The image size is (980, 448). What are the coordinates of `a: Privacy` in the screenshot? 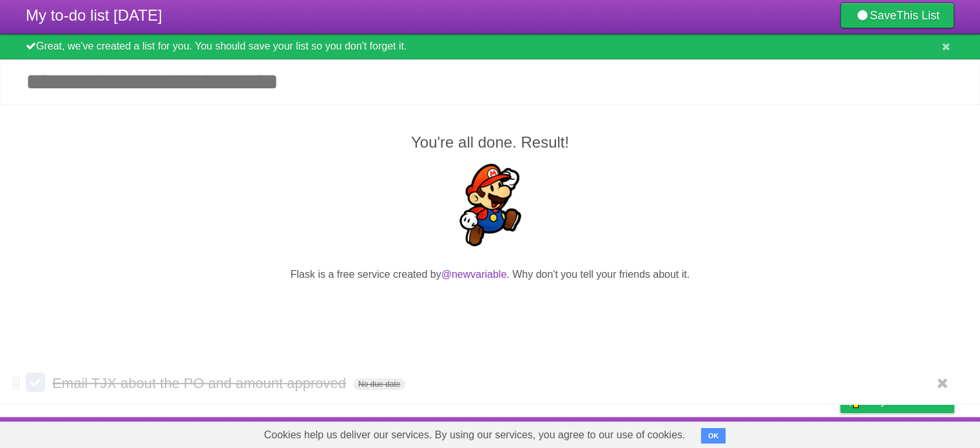 It's located at (841, 432).